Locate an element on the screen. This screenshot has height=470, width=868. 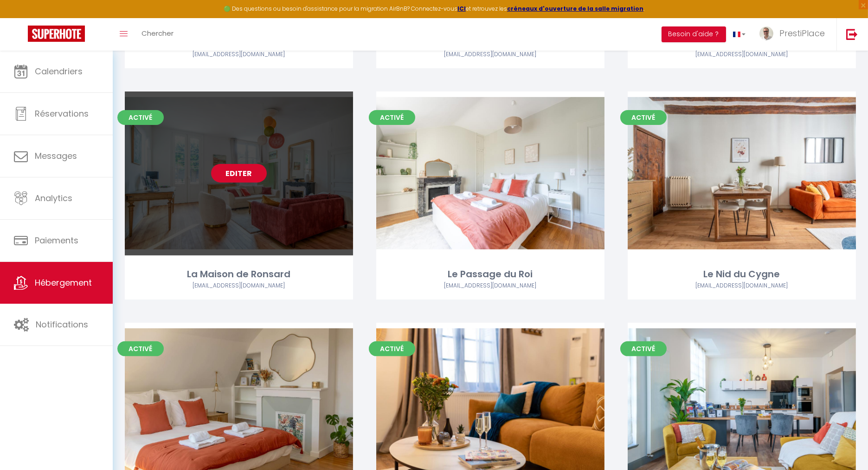
img: Super Booking is located at coordinates (56, 34).